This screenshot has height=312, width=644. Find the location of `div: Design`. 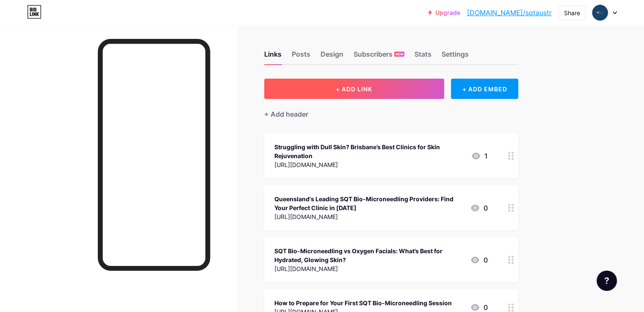

div: Design is located at coordinates (332, 57).